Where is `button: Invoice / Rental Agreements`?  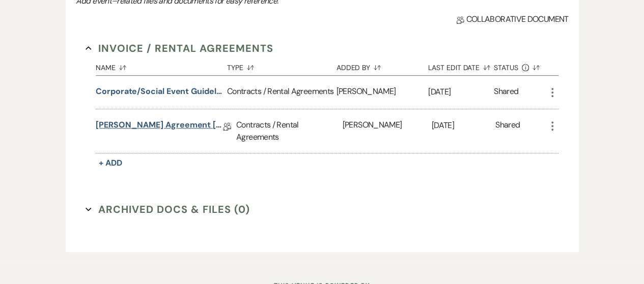 button: Invoice / Rental Agreements is located at coordinates (179, 48).